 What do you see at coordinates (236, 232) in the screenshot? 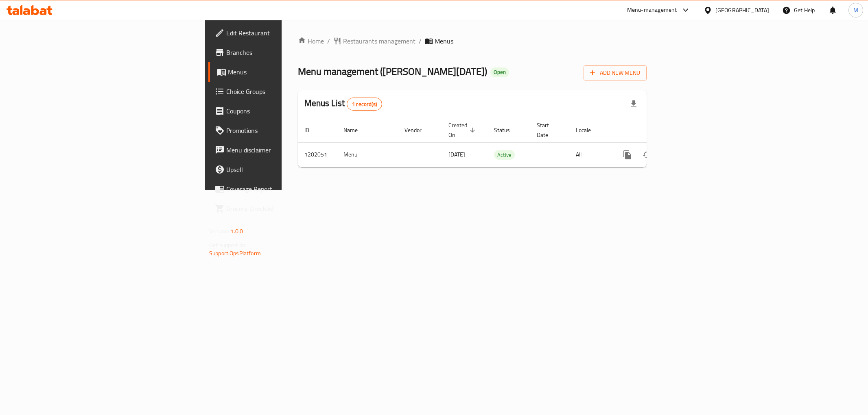
I see `span: 1.0.0` at bounding box center [236, 232].